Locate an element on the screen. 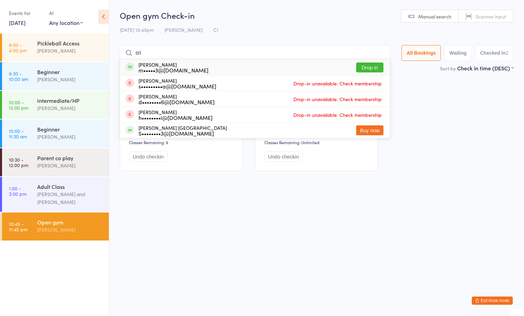  div: Classes Remaining: Unlimited is located at coordinates (318, 142).